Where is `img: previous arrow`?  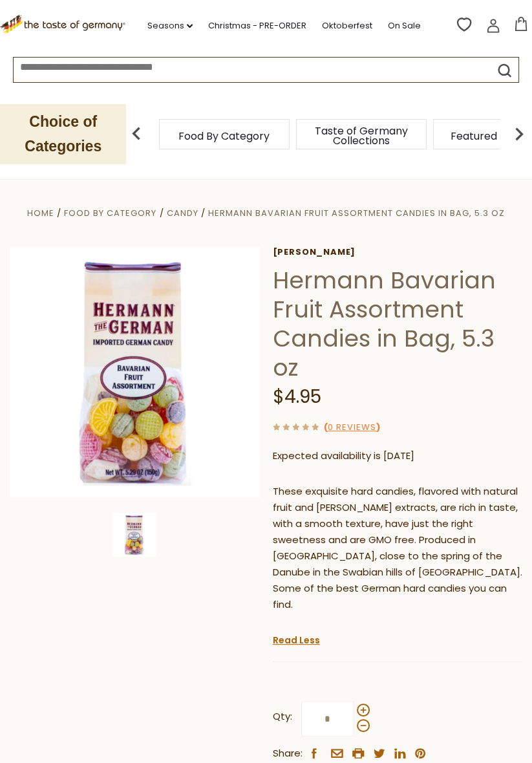
img: previous arrow is located at coordinates (136, 134).